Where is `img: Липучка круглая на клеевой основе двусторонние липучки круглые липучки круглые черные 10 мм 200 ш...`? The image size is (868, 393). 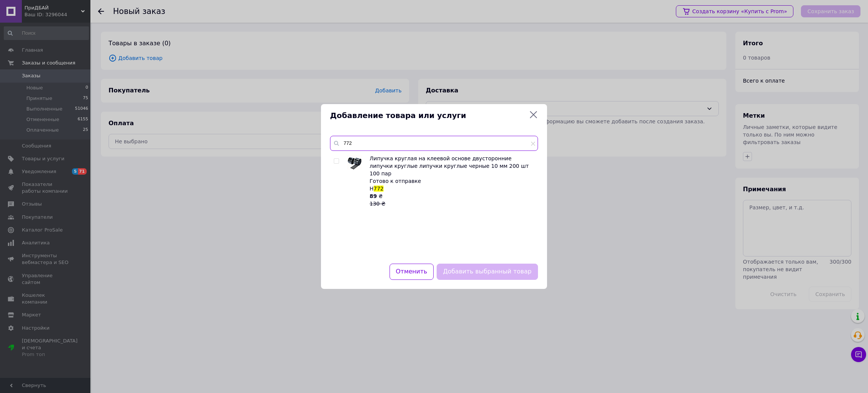 img: Липучка круглая на клеевой основе двусторонние липучки круглые липучки круглые черные 10 мм 200 ш... is located at coordinates (354, 162).